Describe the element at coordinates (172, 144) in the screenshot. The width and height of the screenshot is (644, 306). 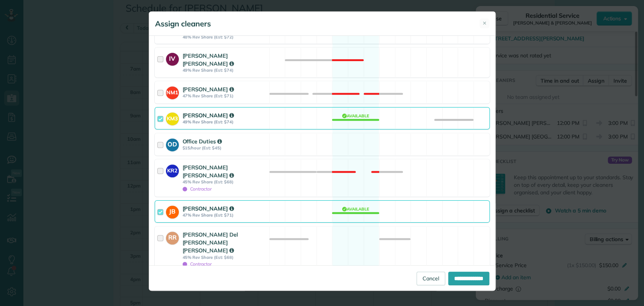
I see `strong: OD` at that location.